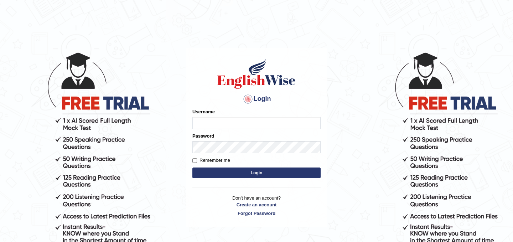 The height and width of the screenshot is (242, 513). What do you see at coordinates (211, 160) in the screenshot?
I see `label: Remember me` at bounding box center [211, 160].